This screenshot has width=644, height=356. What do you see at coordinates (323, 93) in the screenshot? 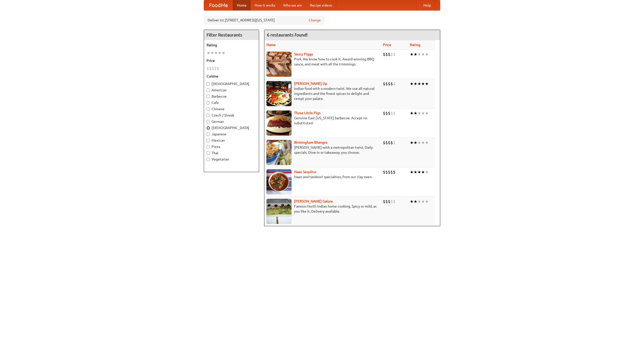
I see `p: Indian food with a modern twist. We use all-natural ingredients and the finest spices to delight ...` at bounding box center [323, 93].